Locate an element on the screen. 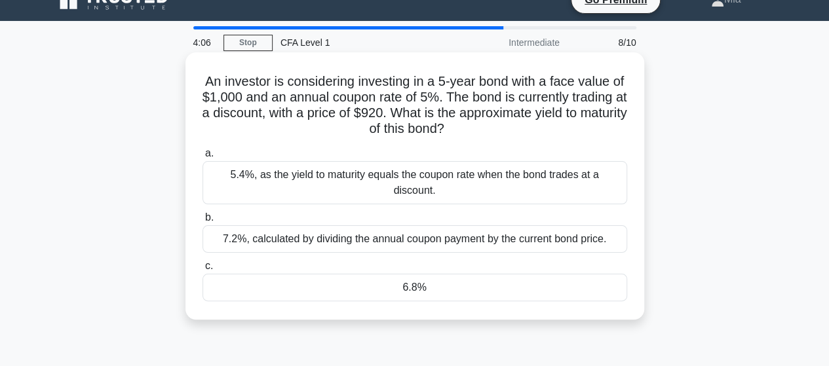 The height and width of the screenshot is (366, 829). h5: An investor is considering investing in a 5-year bond with a face value of $1,000 and an annual c... is located at coordinates (415, 105).